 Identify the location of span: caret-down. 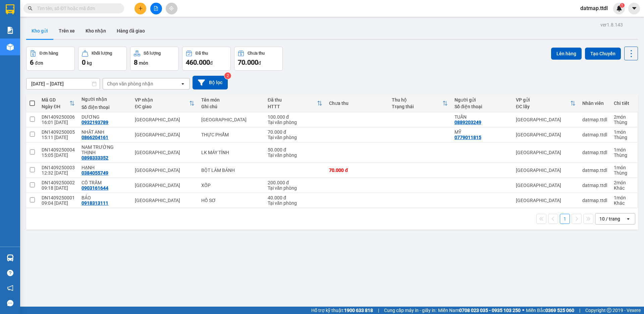
(634, 8).